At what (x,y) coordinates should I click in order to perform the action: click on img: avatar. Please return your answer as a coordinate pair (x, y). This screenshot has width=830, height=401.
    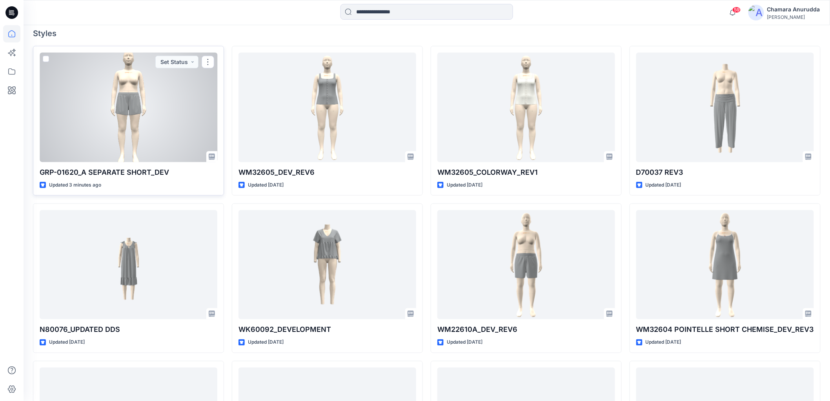
    Looking at the image, I should click on (756, 13).